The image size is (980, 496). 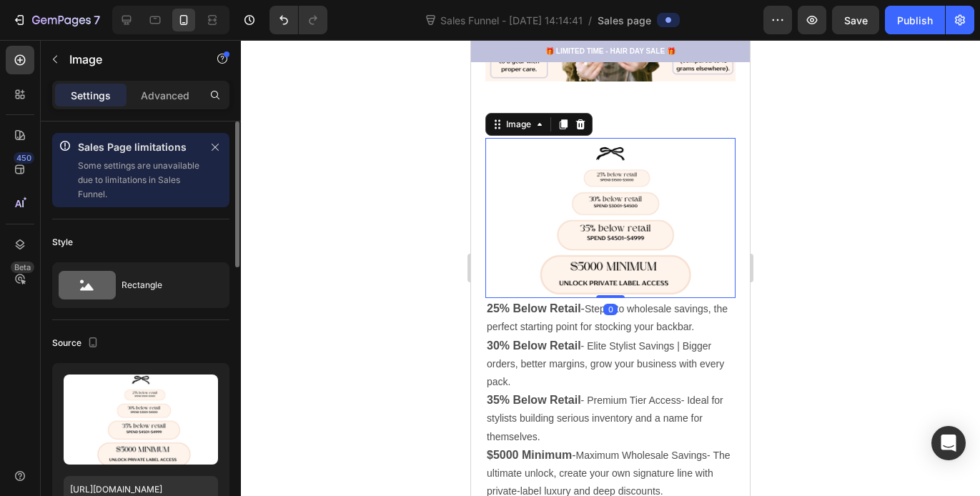 What do you see at coordinates (165, 95) in the screenshot?
I see `p: Advanced` at bounding box center [165, 95].